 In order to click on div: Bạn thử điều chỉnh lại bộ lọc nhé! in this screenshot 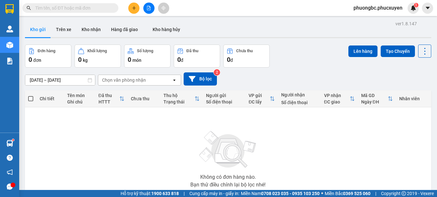, I will do `click(228, 185)`.